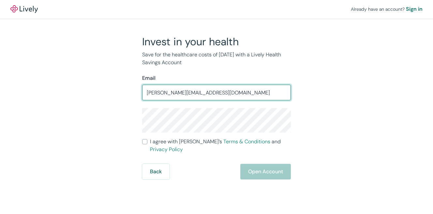  Describe the element at coordinates (414, 9) in the screenshot. I see `a: Sign in` at that location.